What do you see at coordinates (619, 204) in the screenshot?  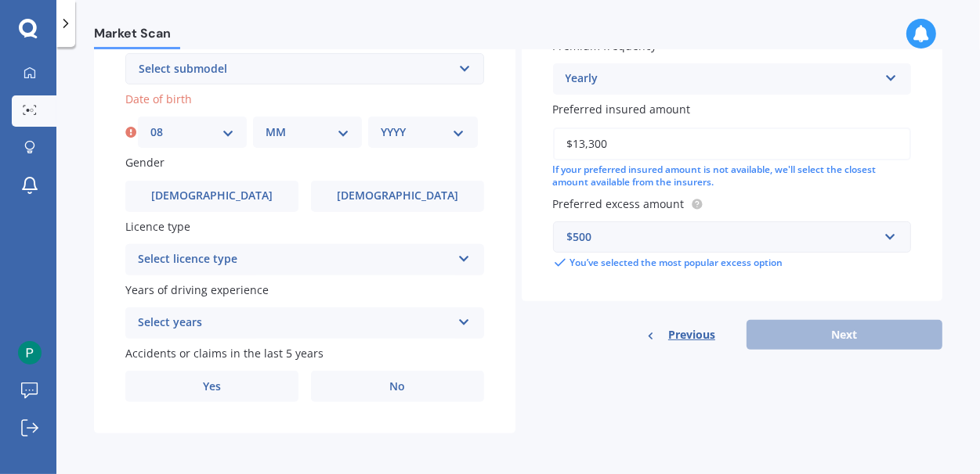 I see `span: Preferred excess amount` at bounding box center [619, 204].